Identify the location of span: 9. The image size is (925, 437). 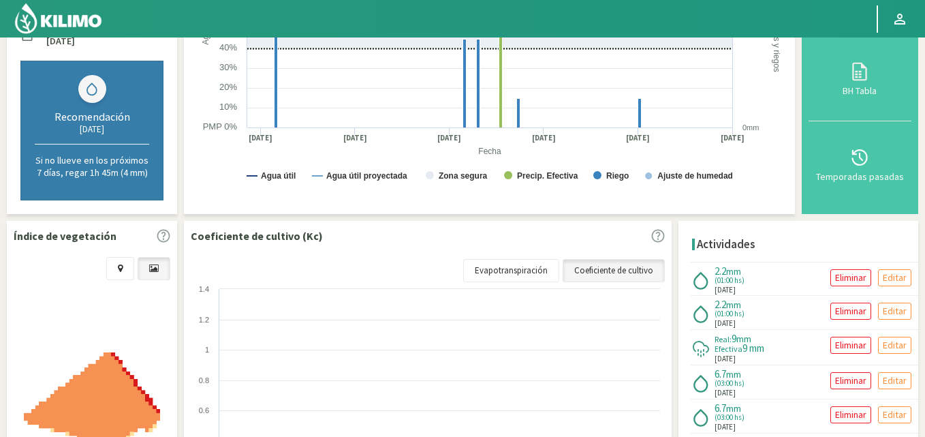
(733, 338).